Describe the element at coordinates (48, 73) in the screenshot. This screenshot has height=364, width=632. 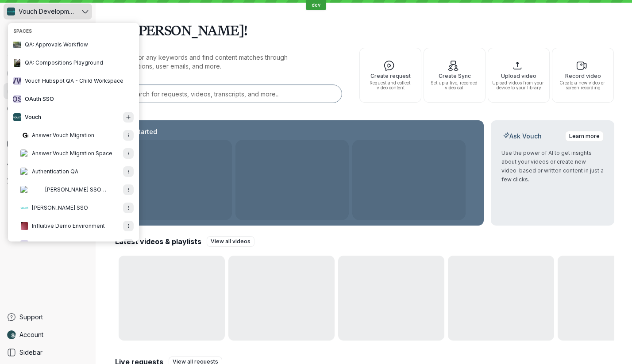
I see `a: Inbox` at that location.